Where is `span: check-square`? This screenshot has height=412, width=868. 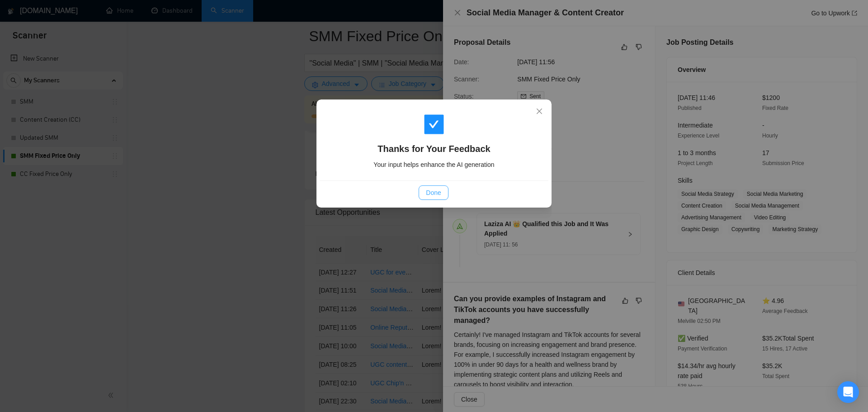 span: check-square is located at coordinates (434, 125).